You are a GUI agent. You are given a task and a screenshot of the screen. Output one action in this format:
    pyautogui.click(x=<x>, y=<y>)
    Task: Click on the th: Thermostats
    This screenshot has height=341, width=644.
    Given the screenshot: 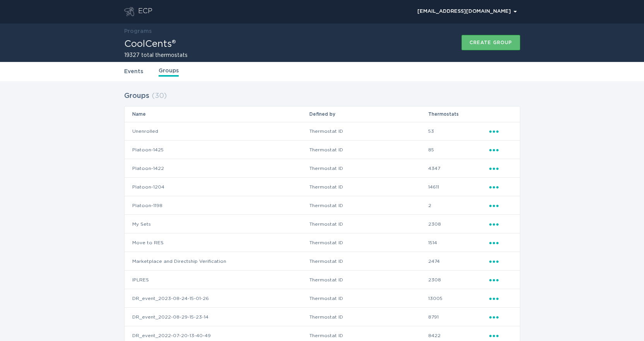 What is the action you would take?
    pyautogui.click(x=459, y=114)
    